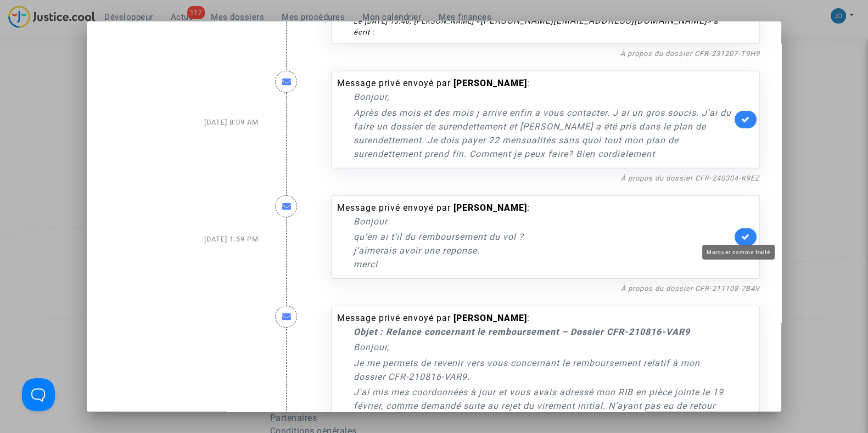  What do you see at coordinates (49, 68) in the screenshot?
I see `img: tab_domain_overview_orange.svg` at bounding box center [49, 68].